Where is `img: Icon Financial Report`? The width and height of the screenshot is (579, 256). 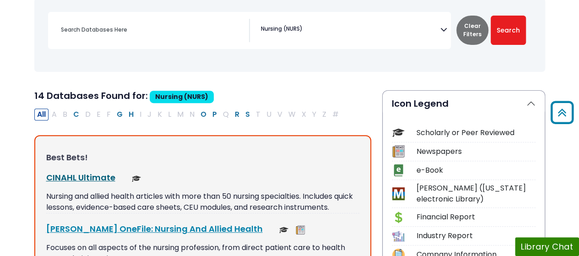 img: Icon Financial Report is located at coordinates (398, 217).